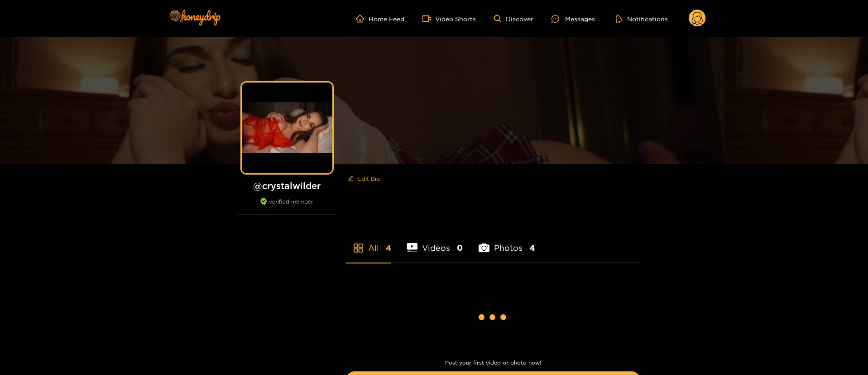  What do you see at coordinates (368, 242) in the screenshot?
I see `li: All` at bounding box center [368, 242].